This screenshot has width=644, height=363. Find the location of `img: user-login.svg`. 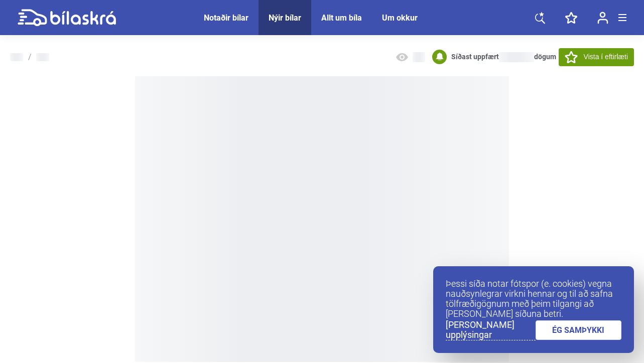

img: user-login.svg is located at coordinates (603, 18).